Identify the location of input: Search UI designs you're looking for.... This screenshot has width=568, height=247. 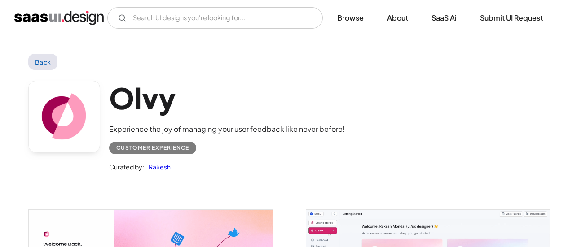
(215, 18).